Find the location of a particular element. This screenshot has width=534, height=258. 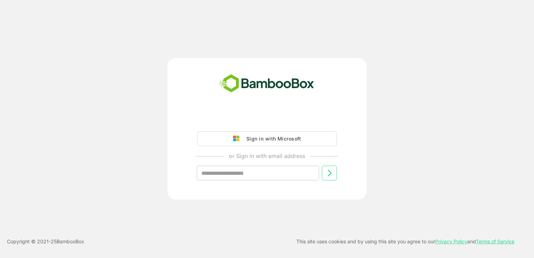

img: bamboobox is located at coordinates (267, 84).